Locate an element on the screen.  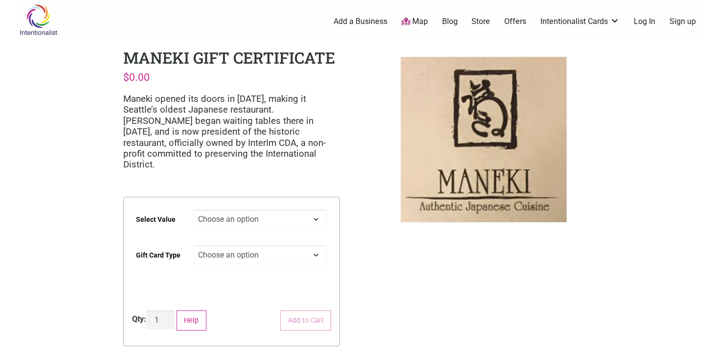
input: Product quantity is located at coordinates (160, 320).